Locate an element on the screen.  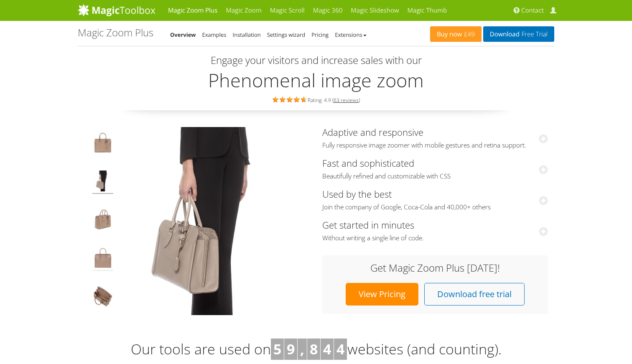
a: Get started in minutesWithout writing a single line of code. is located at coordinates (435, 230).